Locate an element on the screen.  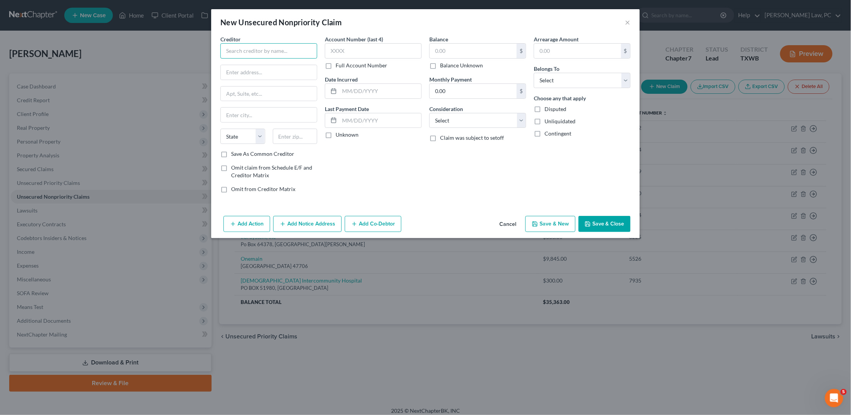
label: Monthly Payment is located at coordinates (451, 79).